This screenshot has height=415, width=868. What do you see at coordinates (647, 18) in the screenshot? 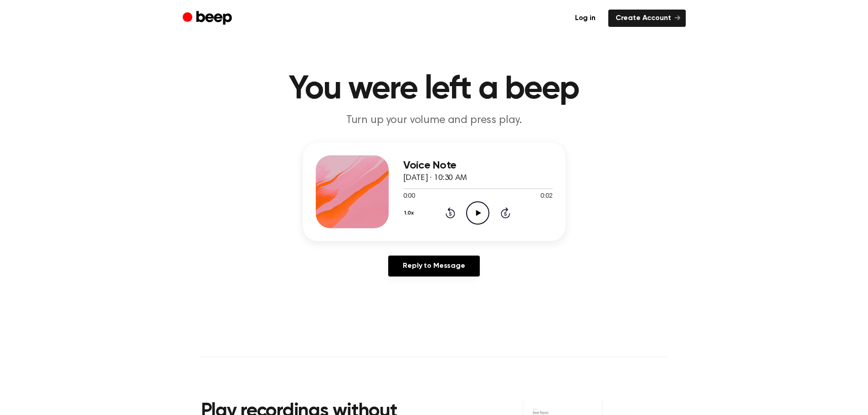
I see `a: Create Account` at bounding box center [647, 18].